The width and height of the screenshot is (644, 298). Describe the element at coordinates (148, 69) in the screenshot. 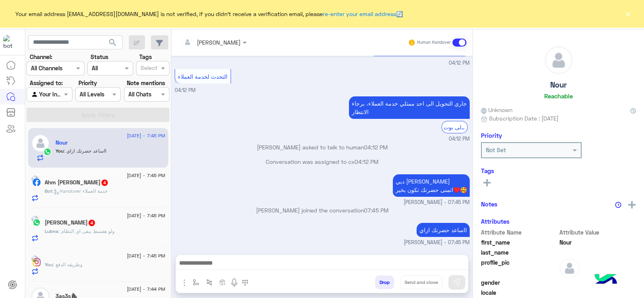

I see `div: Select` at that location.